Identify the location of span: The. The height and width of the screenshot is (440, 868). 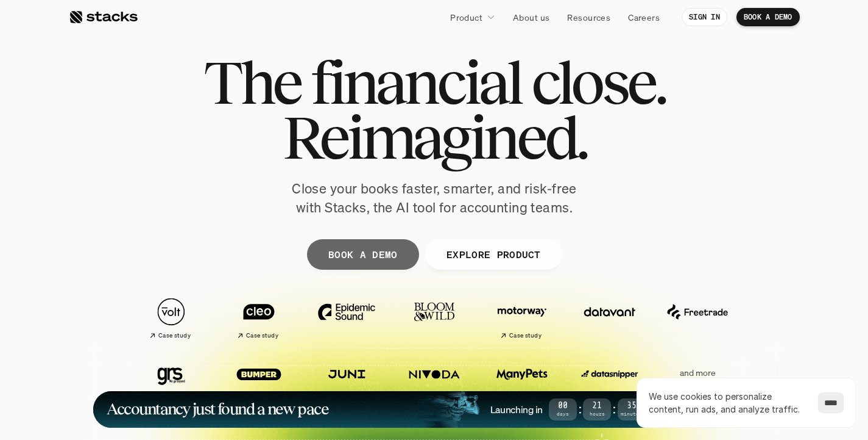
(252, 82).